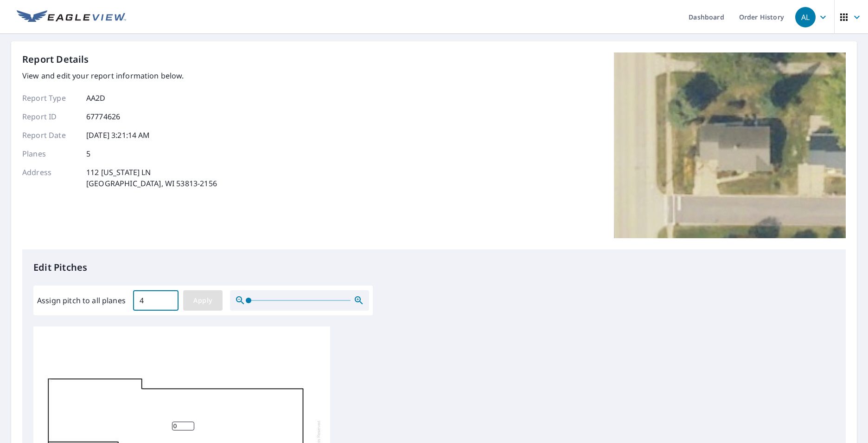  Describe the element at coordinates (119, 76) in the screenshot. I see `p: View and edit your report information below.` at that location.